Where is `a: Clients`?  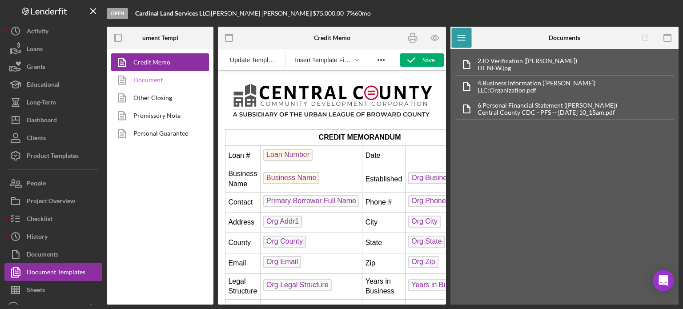 a: Clients is located at coordinates (53, 138).